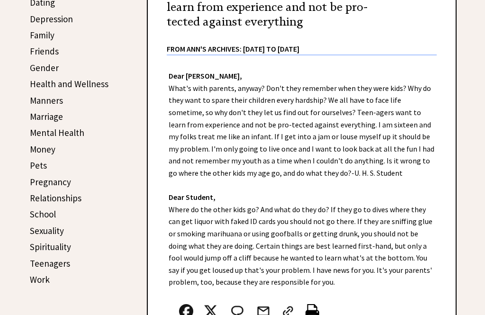 The height and width of the screenshot is (315, 485). I want to click on strong: Dear Student,, so click(192, 197).